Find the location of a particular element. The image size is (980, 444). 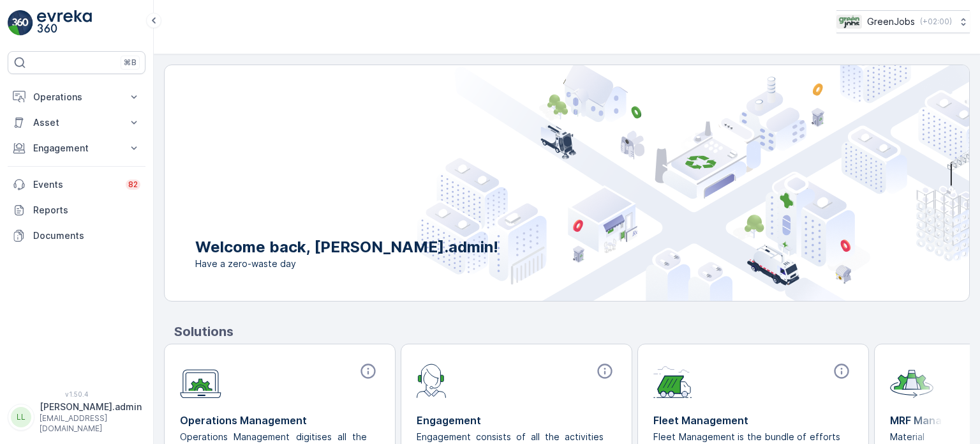

p: ( +02:00 ) is located at coordinates (935, 22).